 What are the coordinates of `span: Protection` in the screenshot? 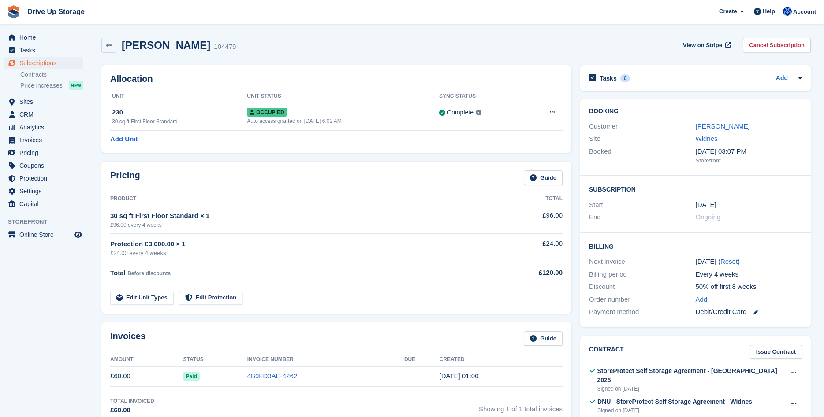 It's located at (46, 179).